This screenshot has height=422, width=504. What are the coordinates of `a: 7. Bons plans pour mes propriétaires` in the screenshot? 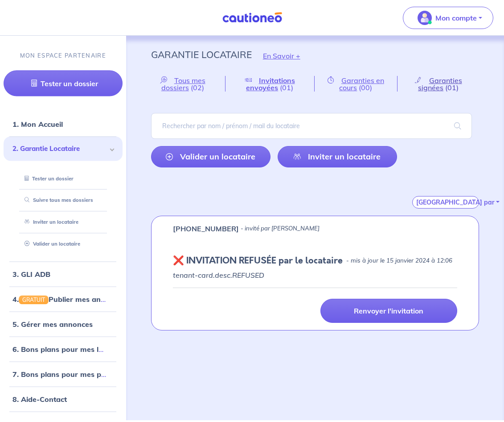 It's located at (77, 374).